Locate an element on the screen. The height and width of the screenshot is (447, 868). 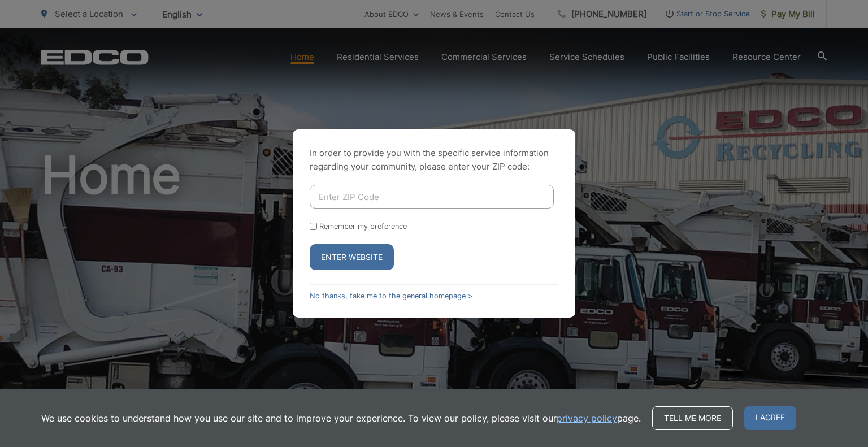
span: I agree is located at coordinates (770, 419).